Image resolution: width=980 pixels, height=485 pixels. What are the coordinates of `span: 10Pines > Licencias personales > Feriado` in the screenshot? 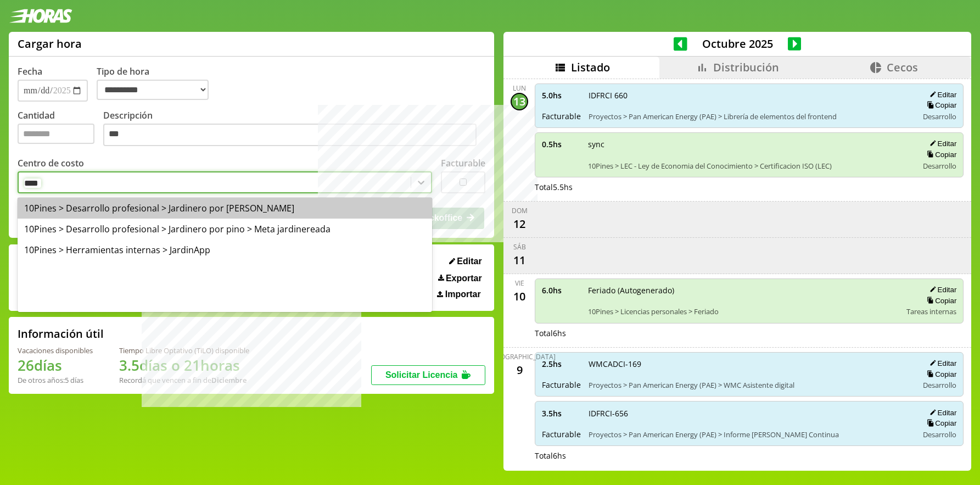 It's located at (743, 312).